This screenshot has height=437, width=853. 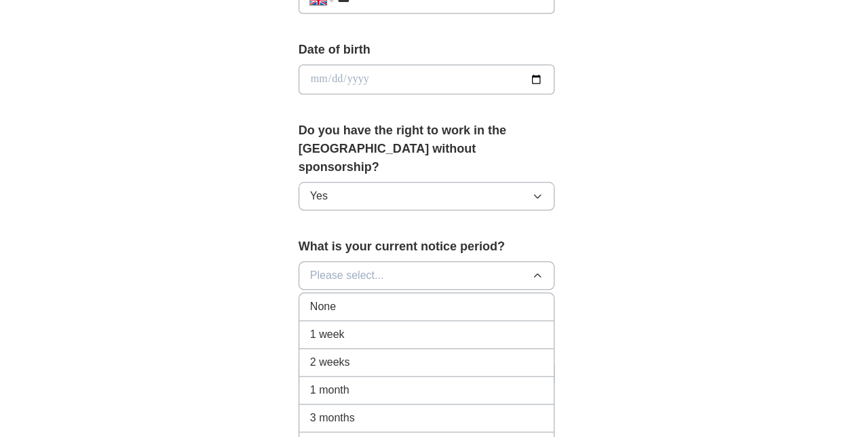 I want to click on button: Yes, so click(x=427, y=196).